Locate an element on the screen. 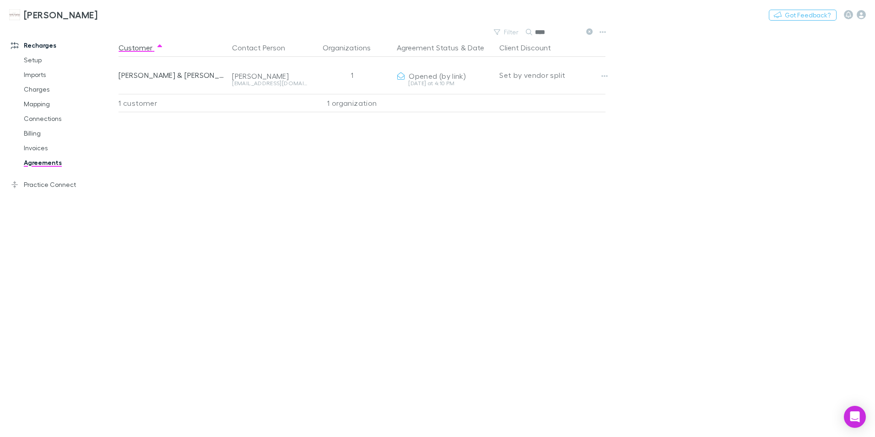  button: Contact Person is located at coordinates (264, 48).